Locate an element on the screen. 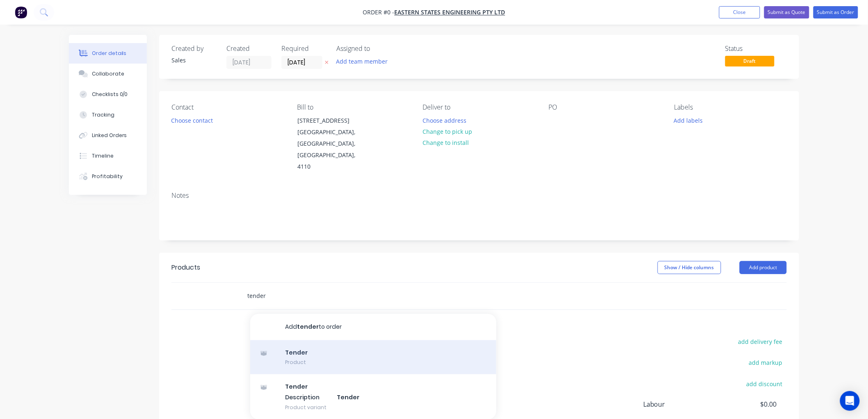 The height and width of the screenshot is (419, 868). button: Change to install is located at coordinates (446, 142).